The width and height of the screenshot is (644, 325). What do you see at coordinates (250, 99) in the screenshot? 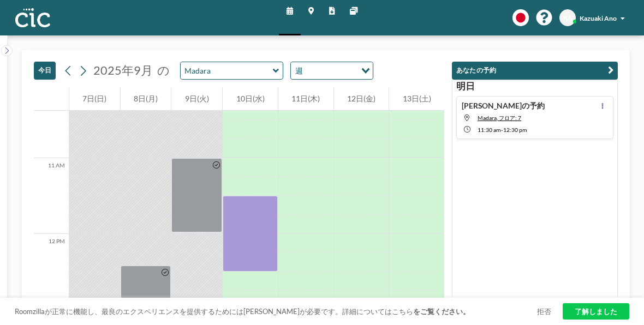
I see `div: 10日(水)` at bounding box center [250, 99].